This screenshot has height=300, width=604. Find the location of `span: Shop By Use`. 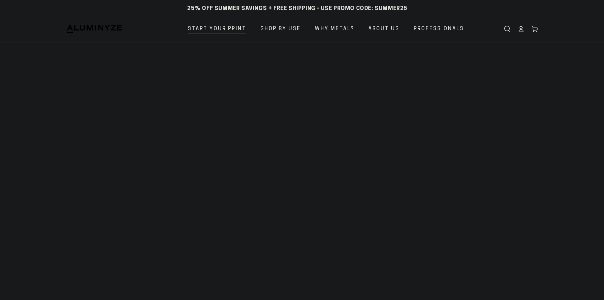

span: Shop By Use is located at coordinates (280, 29).